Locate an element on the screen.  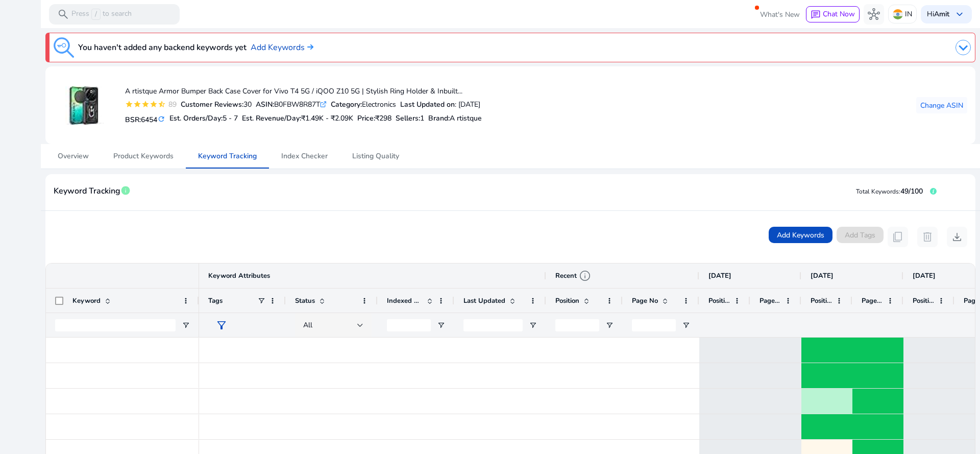
span: Keyword Attributes is located at coordinates (239, 276).